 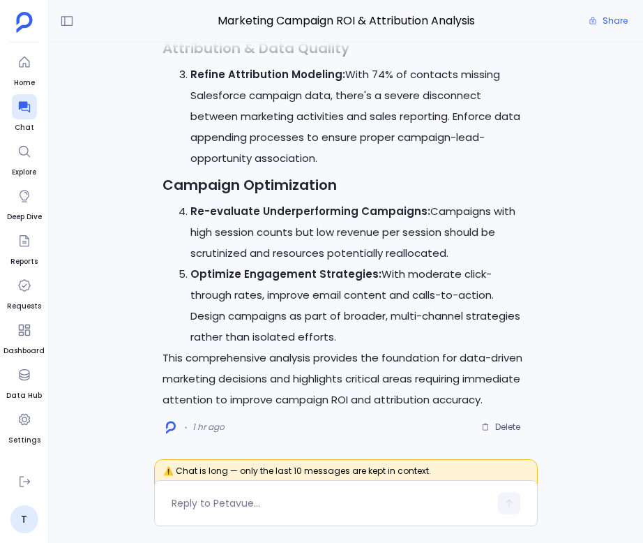 I want to click on span: Requests, so click(x=24, y=306).